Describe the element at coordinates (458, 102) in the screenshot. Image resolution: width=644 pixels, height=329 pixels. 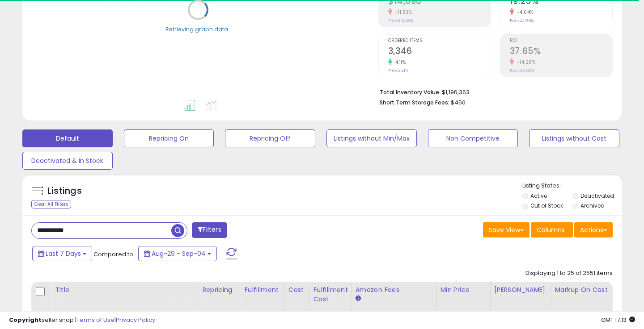
I see `span: $450` at that location.